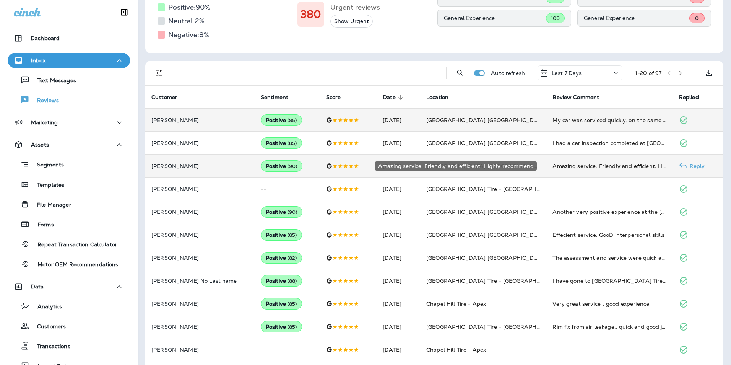 This screenshot has height=365, width=731. What do you see at coordinates (159, 73) in the screenshot?
I see `button: Filters` at bounding box center [159, 73].